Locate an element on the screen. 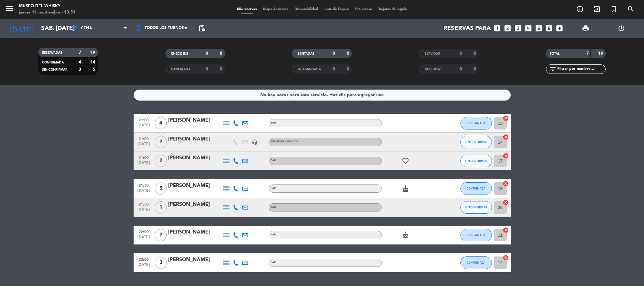 The width and height of the screenshot is (644, 286). i: arrow_drop_down is located at coordinates (62, 29).